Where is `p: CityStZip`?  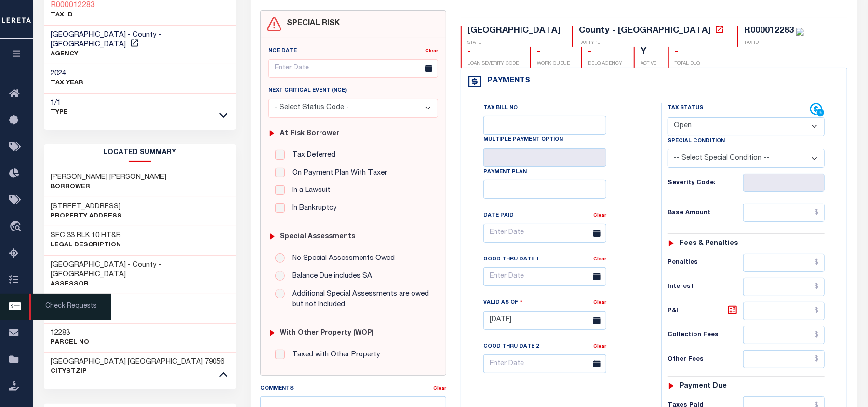 p: CityStZip is located at coordinates (138, 372).